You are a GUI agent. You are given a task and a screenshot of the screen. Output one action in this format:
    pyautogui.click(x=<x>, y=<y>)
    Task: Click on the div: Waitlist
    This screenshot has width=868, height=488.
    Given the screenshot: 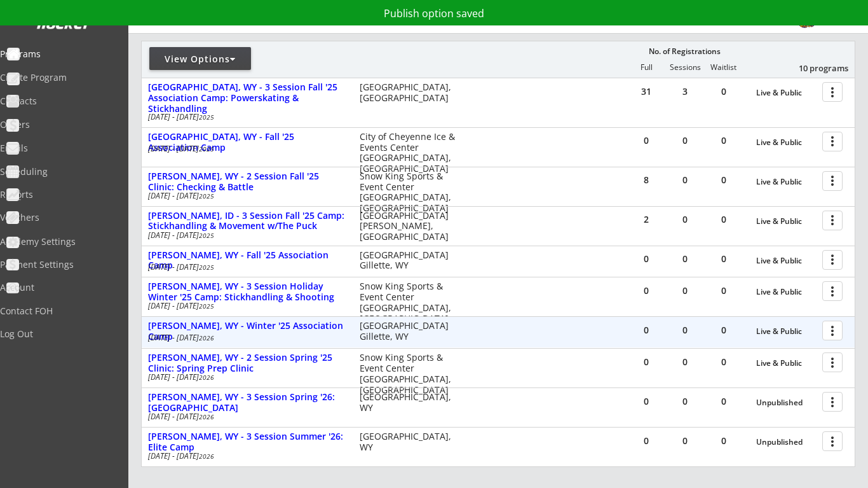 What is the action you would take?
    pyautogui.click(x=723, y=67)
    